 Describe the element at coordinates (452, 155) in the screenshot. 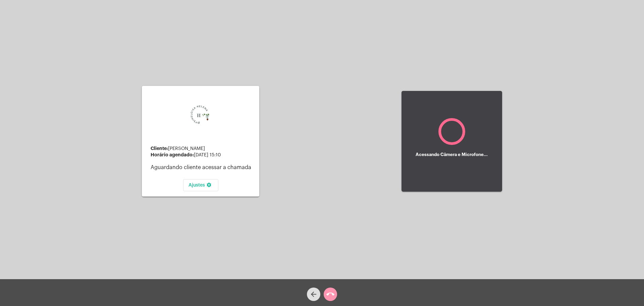

I see `h5: Acessando Câmera e Microfone...` at that location.